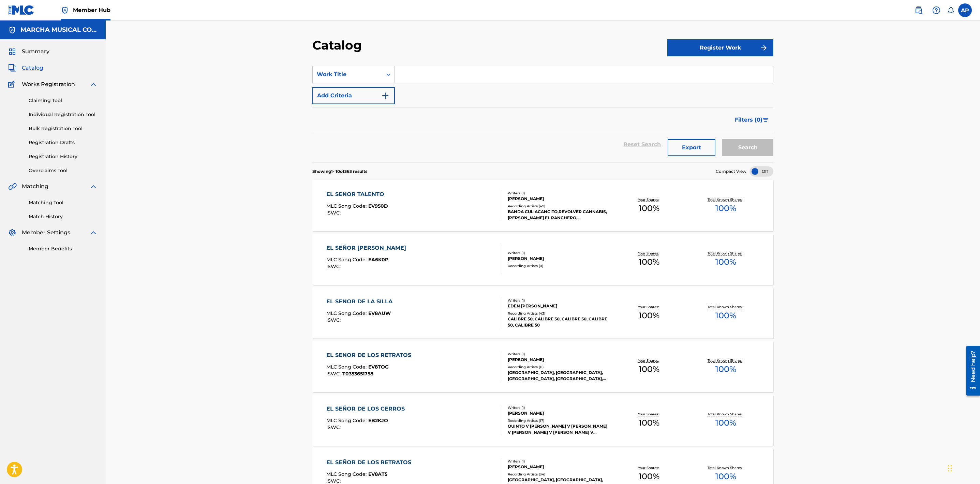  Describe the element at coordinates (380, 313) in the screenshot. I see `span: EV8AUW` at that location.